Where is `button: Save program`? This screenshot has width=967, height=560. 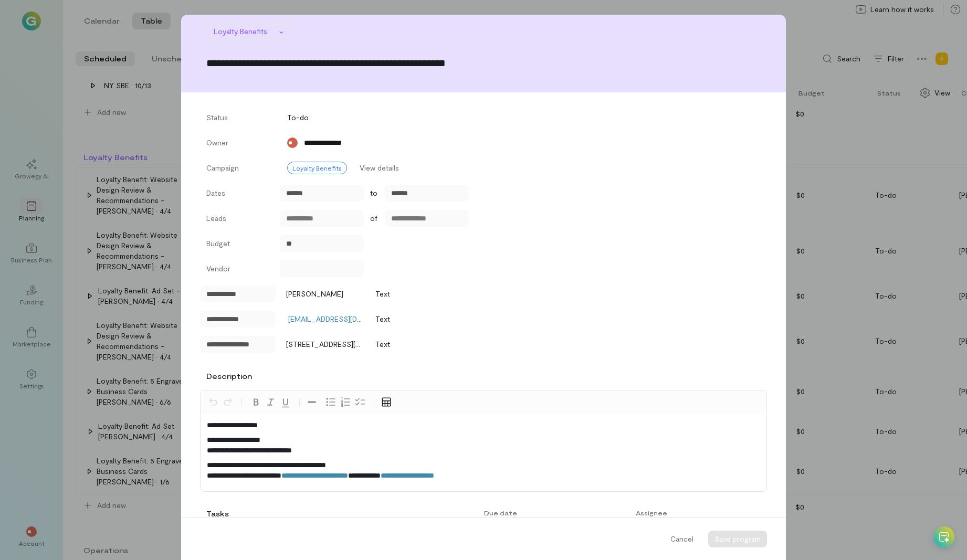
button: Save program is located at coordinates (738, 539).